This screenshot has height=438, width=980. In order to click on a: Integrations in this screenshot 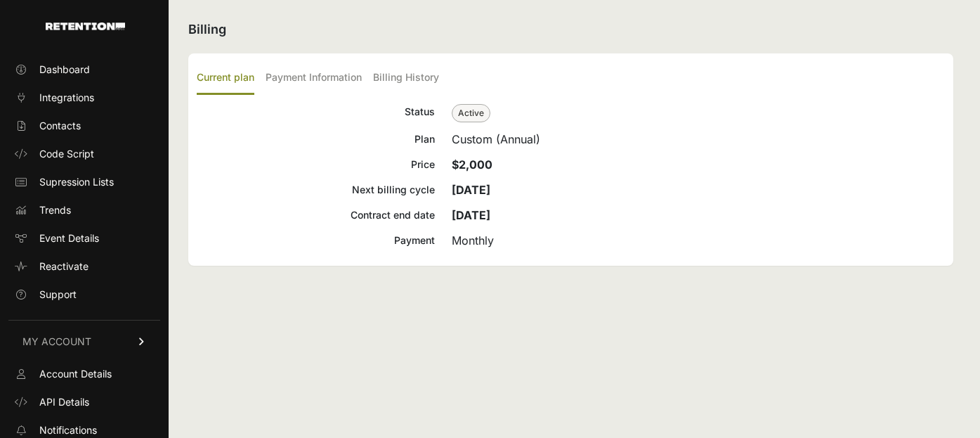, I will do `click(84, 97)`.